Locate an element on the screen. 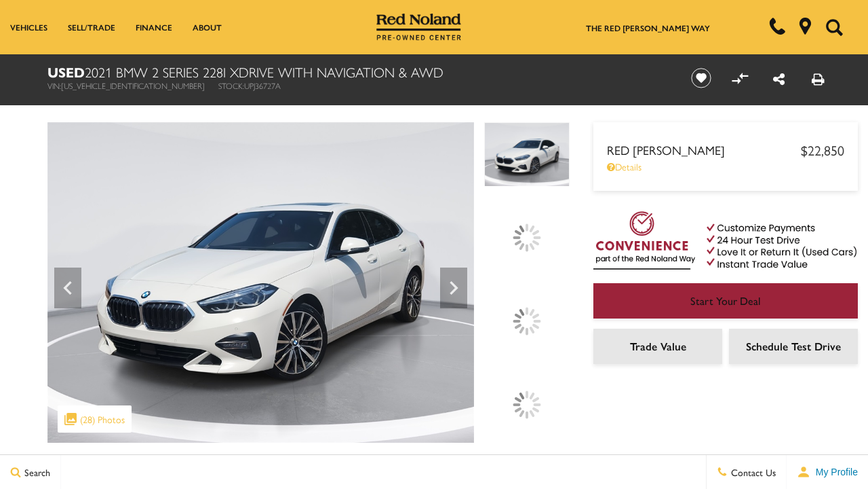 Image resolution: width=868 pixels, height=489 pixels. a: Red Noland Pre-Owned is located at coordinates (419, 25).